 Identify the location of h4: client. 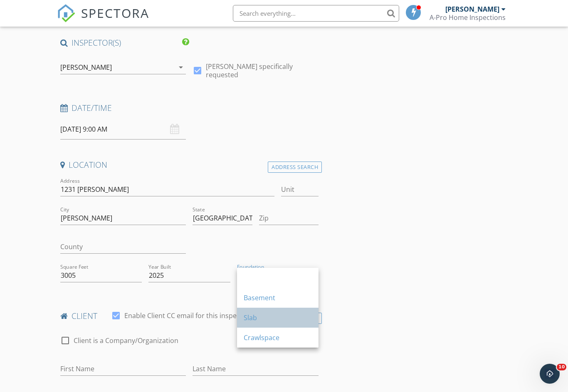
(189, 316).